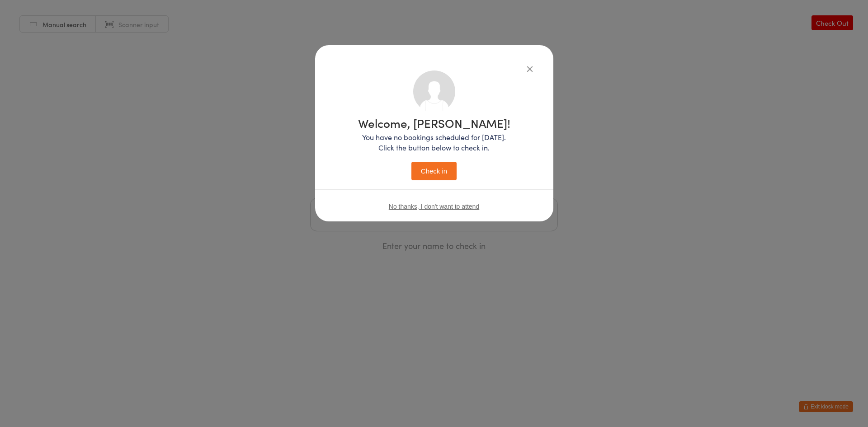 Image resolution: width=868 pixels, height=427 pixels. I want to click on span: No thanks, I don't want to attend, so click(434, 207).